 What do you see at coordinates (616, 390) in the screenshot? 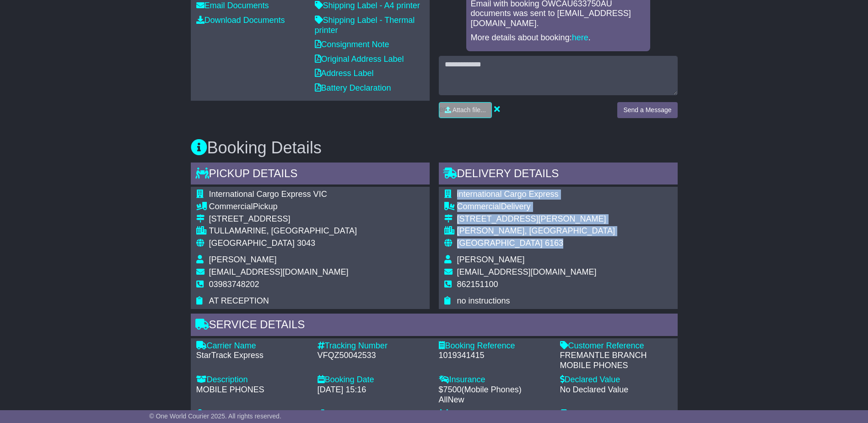
I see `div: No Declared Value` at bounding box center [616, 390].